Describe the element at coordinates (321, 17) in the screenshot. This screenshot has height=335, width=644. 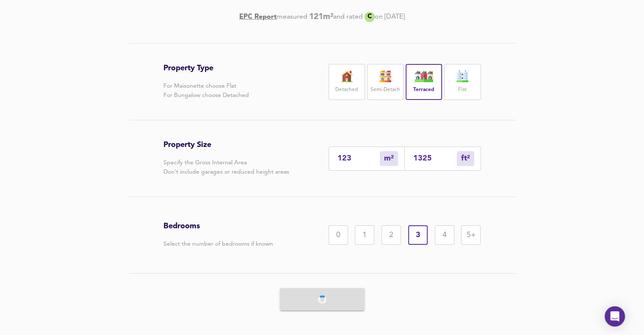
I see `b: 121 m²` at that location.